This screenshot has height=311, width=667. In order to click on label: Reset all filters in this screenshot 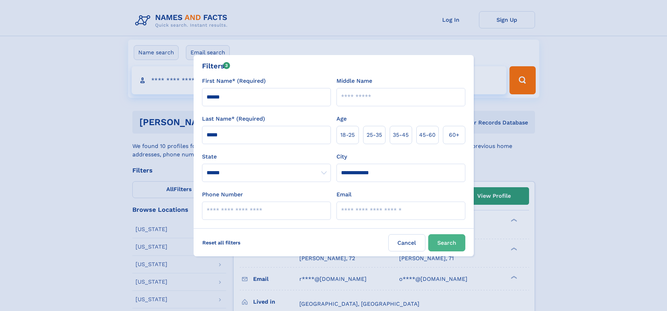, I will do `click(221, 242)`.